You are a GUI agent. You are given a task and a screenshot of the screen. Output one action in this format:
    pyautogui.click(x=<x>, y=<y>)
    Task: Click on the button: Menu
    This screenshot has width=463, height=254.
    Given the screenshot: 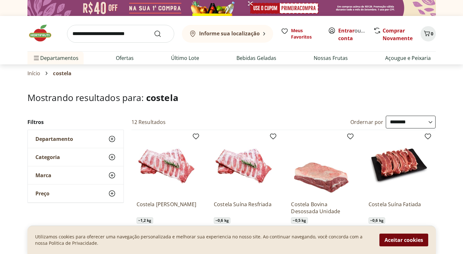 What is the action you would take?
    pyautogui.click(x=36, y=58)
    